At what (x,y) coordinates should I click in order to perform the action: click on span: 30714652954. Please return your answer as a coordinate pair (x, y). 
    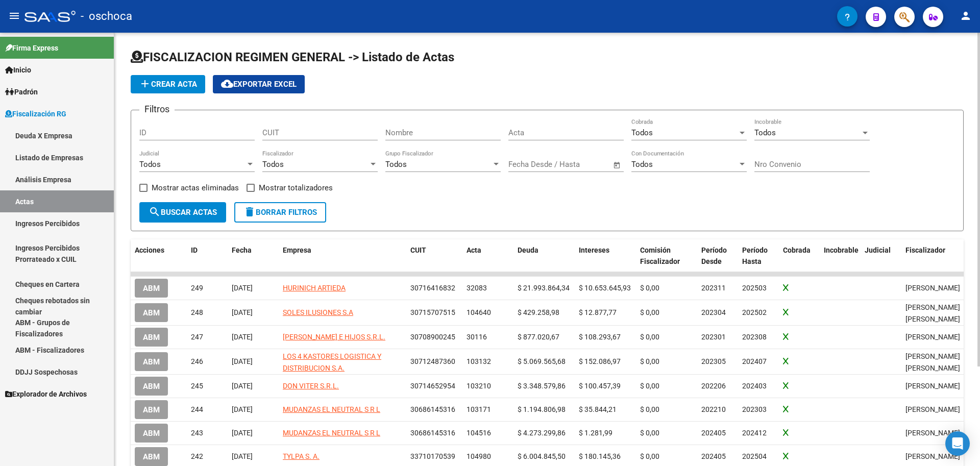
    Looking at the image, I should click on (433, 386).